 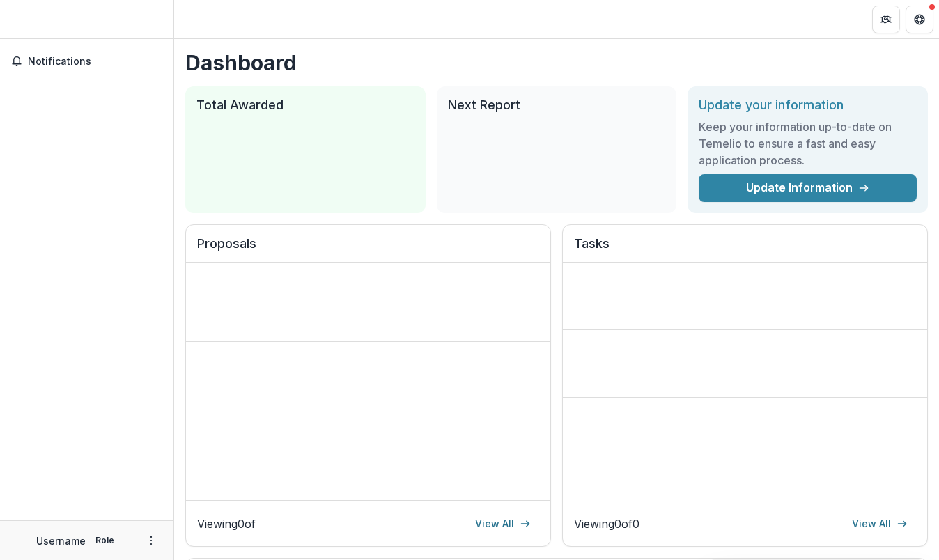 What do you see at coordinates (86, 62) in the screenshot?
I see `button: Notifications` at bounding box center [86, 62].